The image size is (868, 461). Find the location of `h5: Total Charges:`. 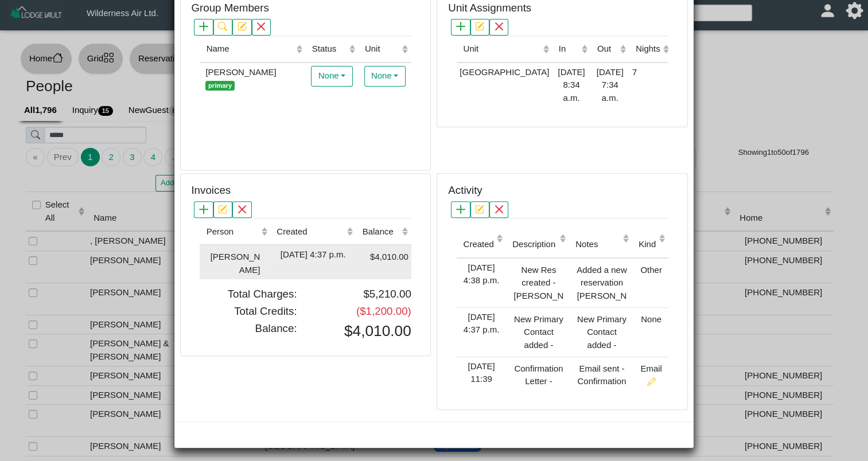

h5: Total Charges: is located at coordinates (248, 294).